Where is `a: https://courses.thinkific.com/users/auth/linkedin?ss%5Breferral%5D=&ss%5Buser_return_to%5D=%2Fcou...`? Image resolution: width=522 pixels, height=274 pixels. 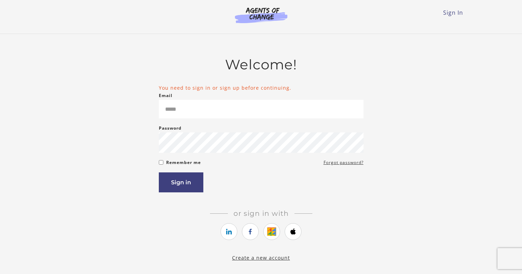
a: https://courses.thinkific.com/users/auth/linkedin?ss%5Breferral%5D=&ss%5Buser_return_to%5D=%2Fcou... is located at coordinates (229, 232).